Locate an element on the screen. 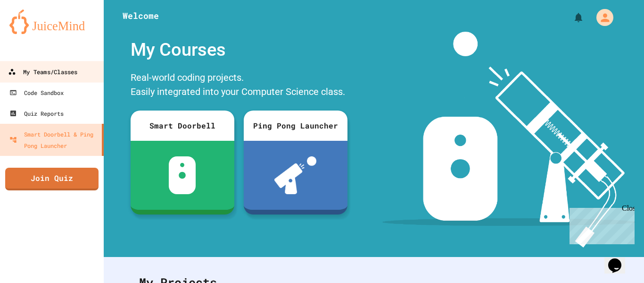 The image size is (644, 283). img: logo-orange.svg is located at coordinates (52, 21).